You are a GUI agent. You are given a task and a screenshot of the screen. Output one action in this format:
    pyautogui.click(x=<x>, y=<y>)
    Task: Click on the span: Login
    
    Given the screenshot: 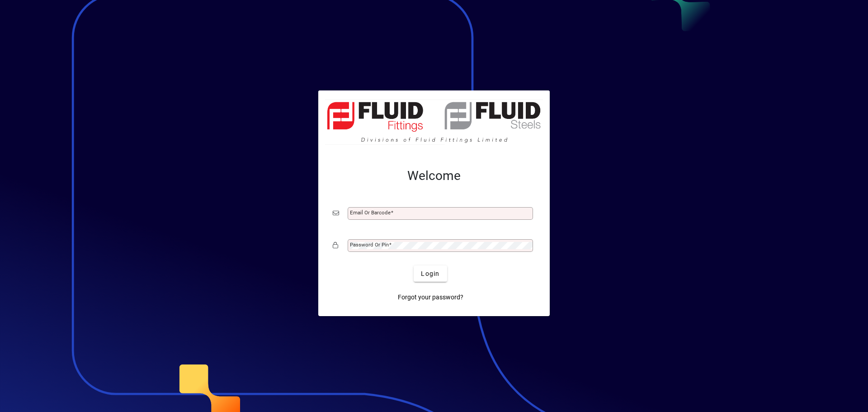 What is the action you would take?
    pyautogui.click(x=430, y=274)
    